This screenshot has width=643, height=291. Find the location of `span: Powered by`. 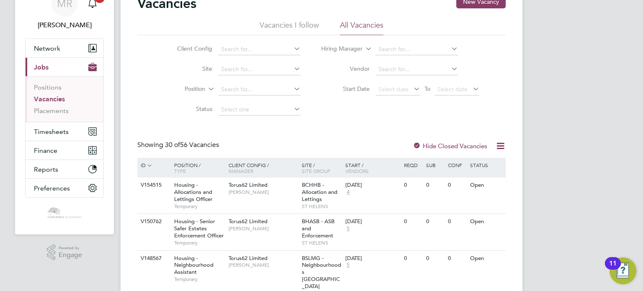

span: Powered by is located at coordinates (70, 248).